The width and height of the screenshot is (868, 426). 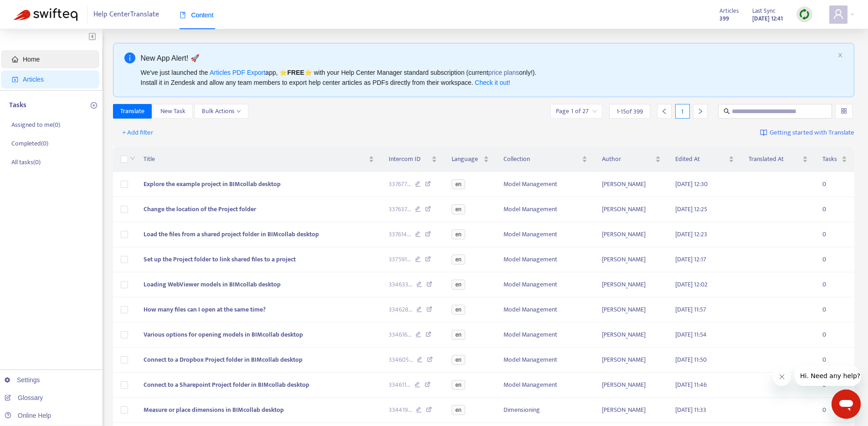 What do you see at coordinates (26, 162) in the screenshot?
I see `p: All tasks ( 0 )` at bounding box center [26, 162].